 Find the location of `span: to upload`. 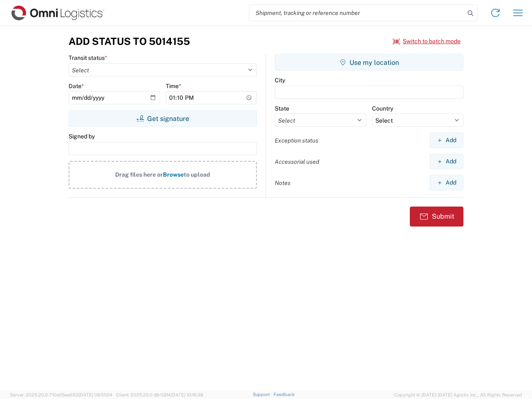

span: to upload is located at coordinates (197, 175).